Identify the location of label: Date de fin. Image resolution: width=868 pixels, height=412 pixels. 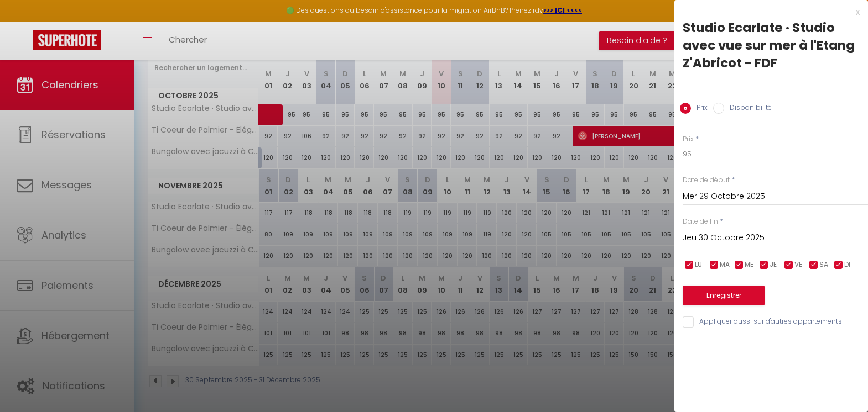
(700, 222).